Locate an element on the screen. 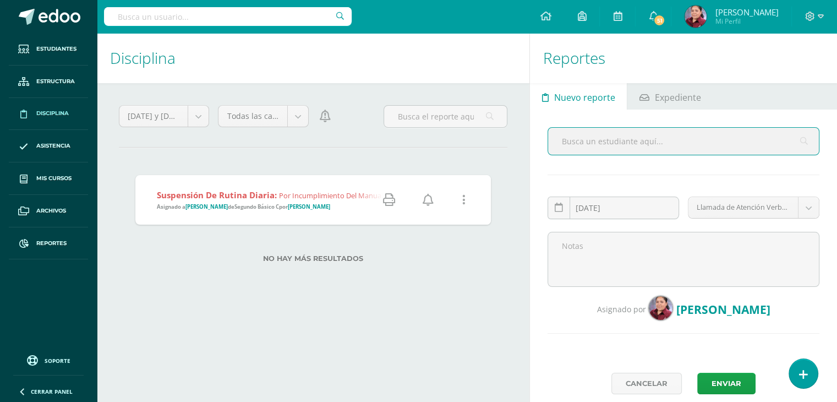 This screenshot has width=837, height=402. a: Llamada de Atención Verbal I is located at coordinates (754, 208).